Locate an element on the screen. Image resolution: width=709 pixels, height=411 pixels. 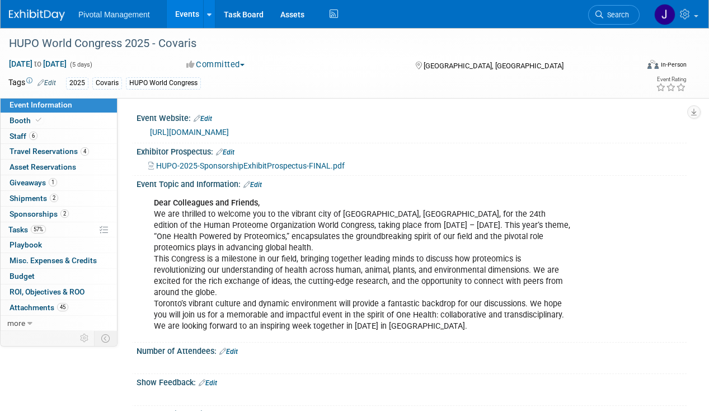
div: Covaris is located at coordinates (107, 83).